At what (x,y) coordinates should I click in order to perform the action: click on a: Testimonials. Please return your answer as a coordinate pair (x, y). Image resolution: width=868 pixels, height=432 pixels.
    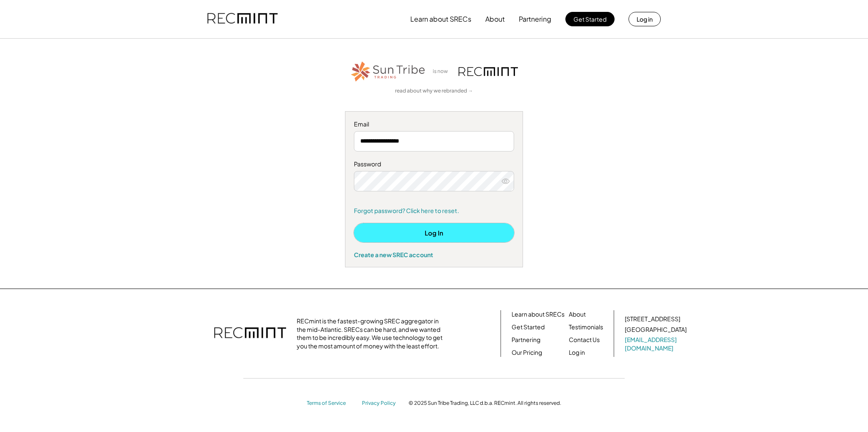
    Looking at the image, I should click on (586, 327).